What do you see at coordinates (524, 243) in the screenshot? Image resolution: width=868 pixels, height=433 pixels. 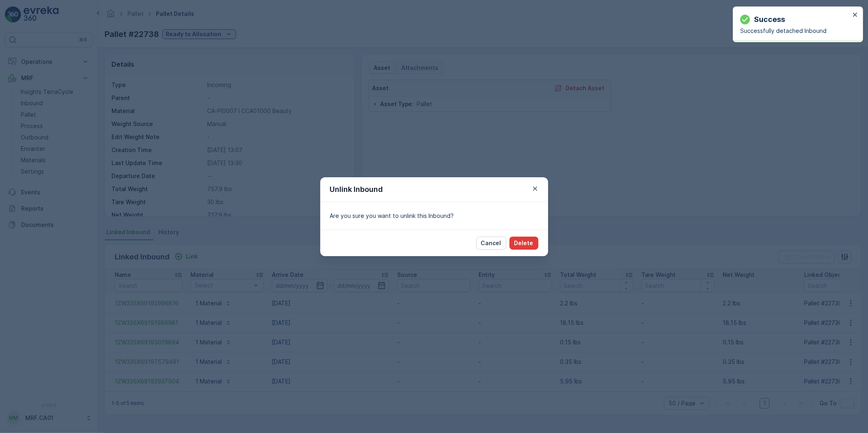 I see `p: Delete` at bounding box center [524, 243].